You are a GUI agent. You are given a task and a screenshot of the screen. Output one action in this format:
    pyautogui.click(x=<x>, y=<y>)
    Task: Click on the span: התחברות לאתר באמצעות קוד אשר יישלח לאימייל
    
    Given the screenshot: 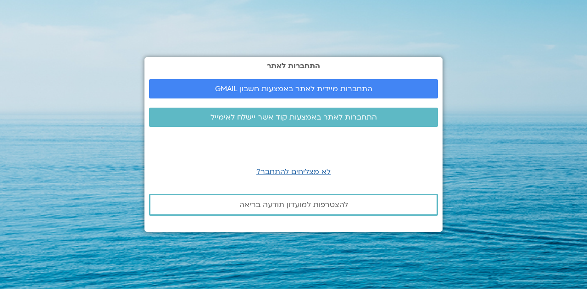 What is the action you would take?
    pyautogui.click(x=294, y=117)
    